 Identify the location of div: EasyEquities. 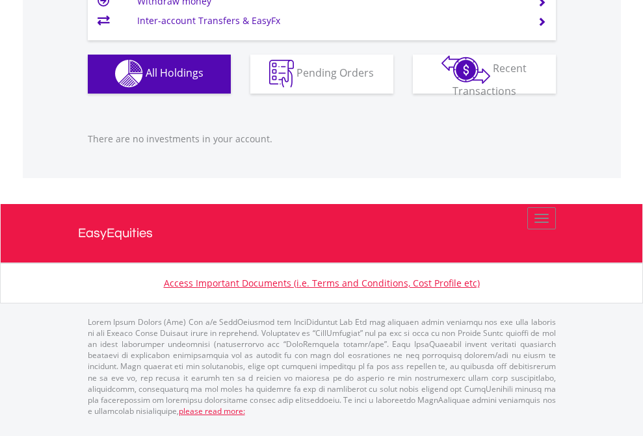
(322, 233).